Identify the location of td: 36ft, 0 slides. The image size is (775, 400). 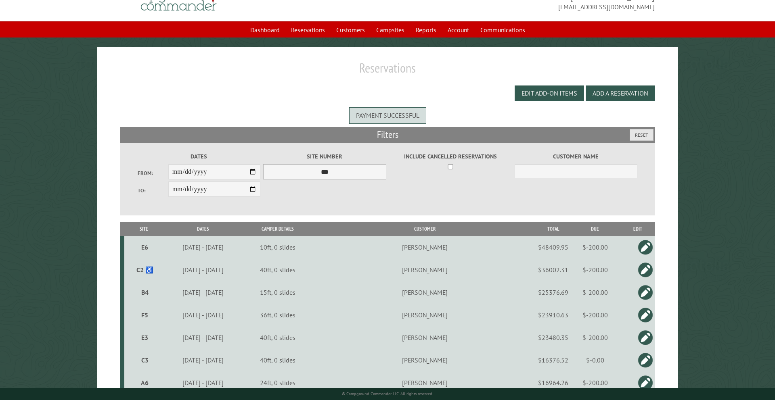
(278, 315).